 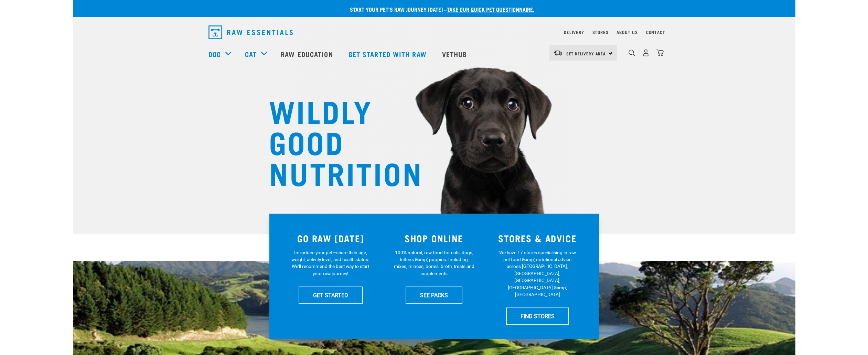 What do you see at coordinates (251, 32) in the screenshot?
I see `img: Raw Essentials Logo` at bounding box center [251, 32].